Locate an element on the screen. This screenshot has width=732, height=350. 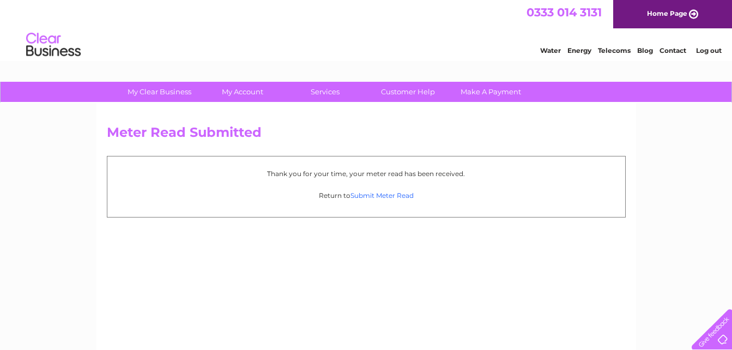
a: Log out is located at coordinates (709, 50).